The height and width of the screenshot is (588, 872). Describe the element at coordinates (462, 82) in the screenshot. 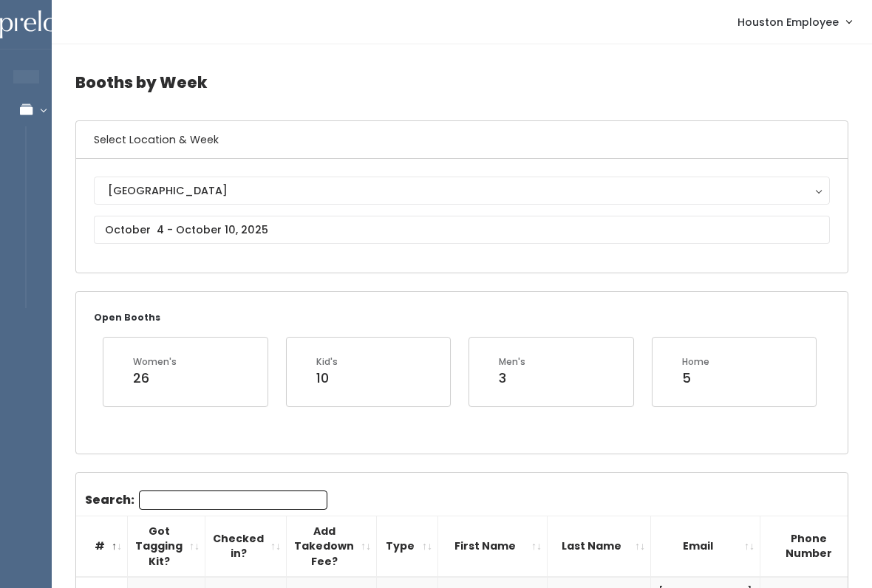

I see `h4: Booths by Week` at that location.